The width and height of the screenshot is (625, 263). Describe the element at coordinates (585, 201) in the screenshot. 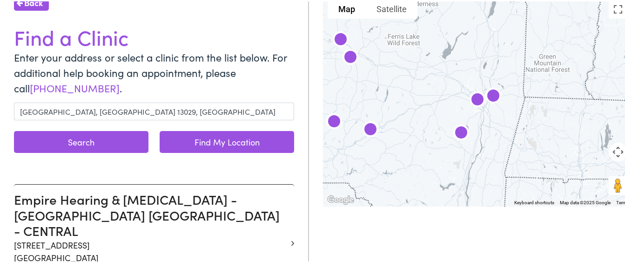

I see `span: Map data ©2025 Google` at that location.